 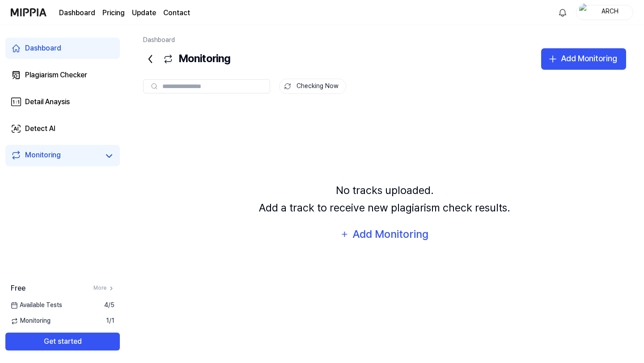 I want to click on button: profileARCH, so click(x=605, y=12).